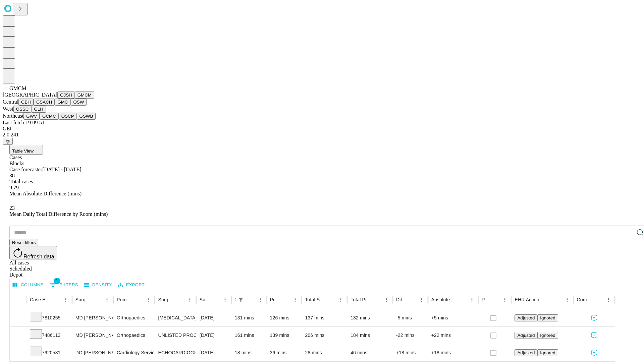 The height and width of the screenshot is (362, 644). Describe the element at coordinates (14, 187) in the screenshot. I see `span: 9.79` at that location.